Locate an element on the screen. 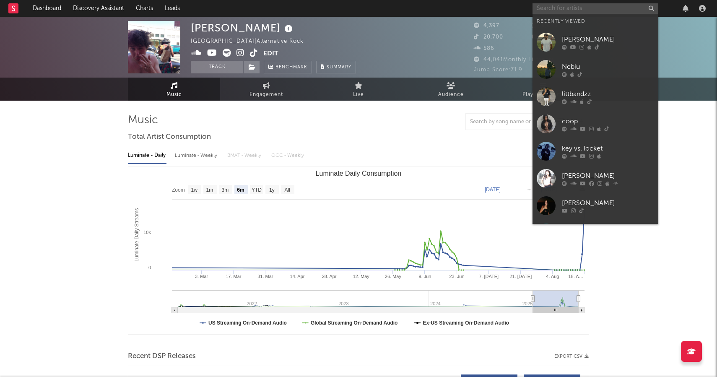 The image size is (717, 377). text: 1w is located at coordinates (195, 190).